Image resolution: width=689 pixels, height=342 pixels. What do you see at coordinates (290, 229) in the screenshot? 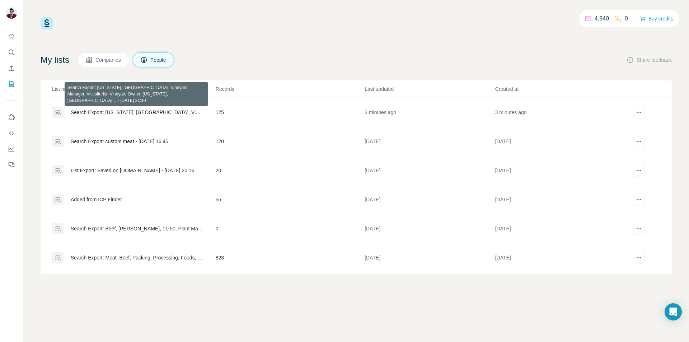
I see `td: 0` at bounding box center [290, 229].